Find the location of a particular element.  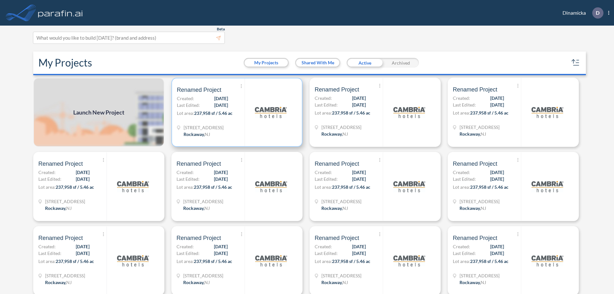

img: add is located at coordinates (99, 112).